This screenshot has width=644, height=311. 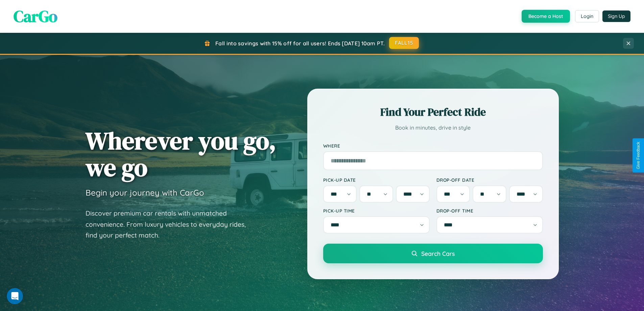 What do you see at coordinates (376, 211) in the screenshot?
I see `label: Pick-up Time` at bounding box center [376, 211].